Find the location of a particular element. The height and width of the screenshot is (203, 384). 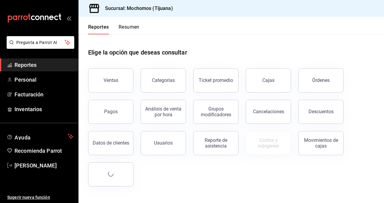

div: Ticket promedio is located at coordinates (216, 80).